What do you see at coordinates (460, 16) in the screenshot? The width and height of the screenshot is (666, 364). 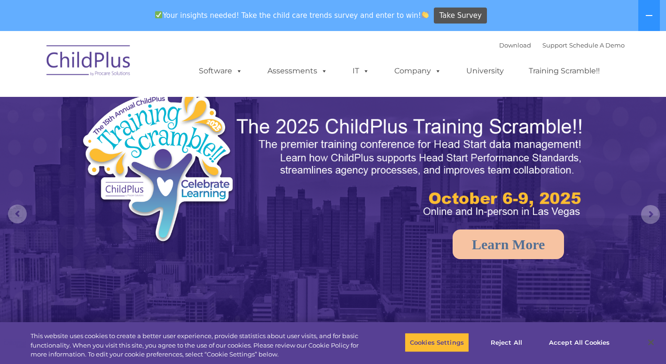 I see `a: Take Survey` at bounding box center [460, 16].